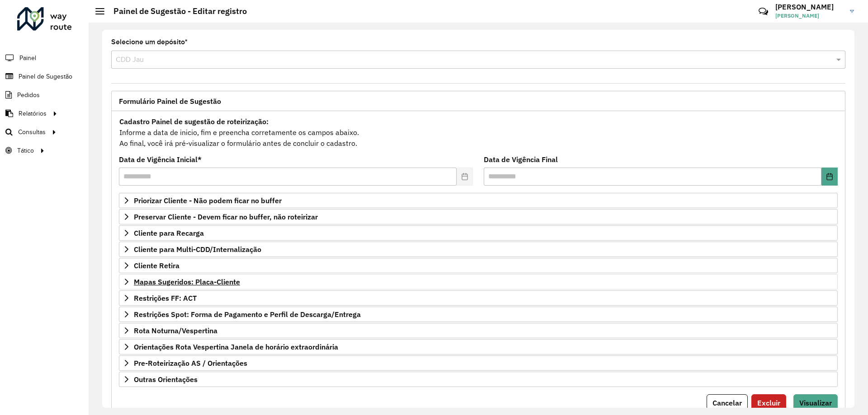 The height and width of the screenshot is (415, 868). Describe the element at coordinates (478, 233) in the screenshot. I see `a: Cliente para Recarga` at that location.